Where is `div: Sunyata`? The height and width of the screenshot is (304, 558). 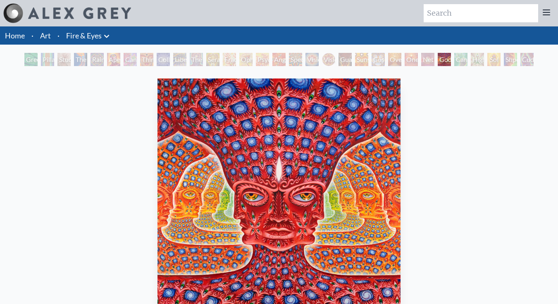
div: Sunyata is located at coordinates (362, 60).